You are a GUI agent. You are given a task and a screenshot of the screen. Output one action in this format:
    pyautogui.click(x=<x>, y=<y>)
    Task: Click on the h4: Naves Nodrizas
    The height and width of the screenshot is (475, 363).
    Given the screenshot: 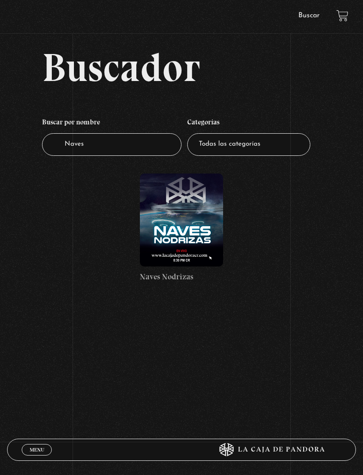 What is the action you would take?
    pyautogui.click(x=182, y=277)
    